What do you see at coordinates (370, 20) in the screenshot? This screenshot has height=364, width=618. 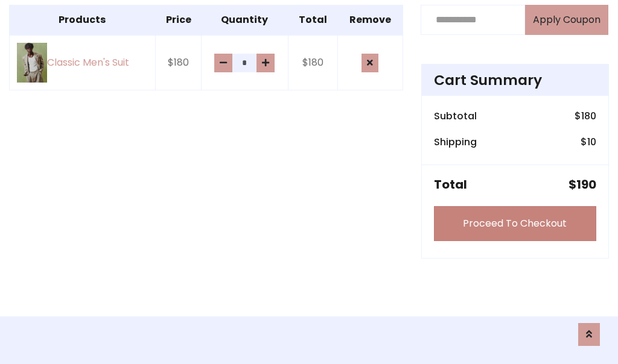 I see `th: Remove` at bounding box center [370, 20].